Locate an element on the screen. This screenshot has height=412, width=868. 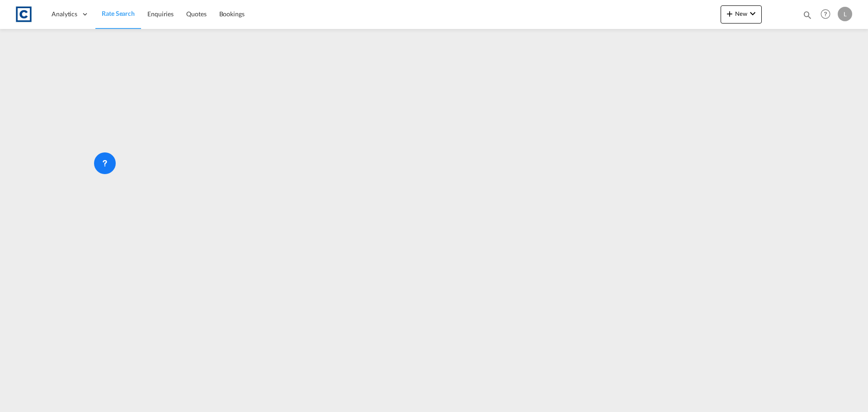
md-icon: icon-chevron-down is located at coordinates (753, 14).